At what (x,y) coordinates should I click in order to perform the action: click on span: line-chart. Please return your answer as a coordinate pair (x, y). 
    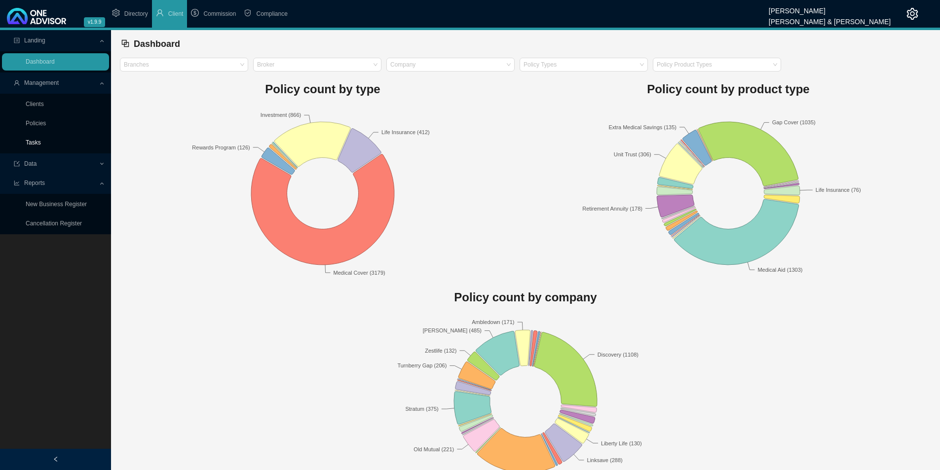
    Looking at the image, I should click on (17, 183).